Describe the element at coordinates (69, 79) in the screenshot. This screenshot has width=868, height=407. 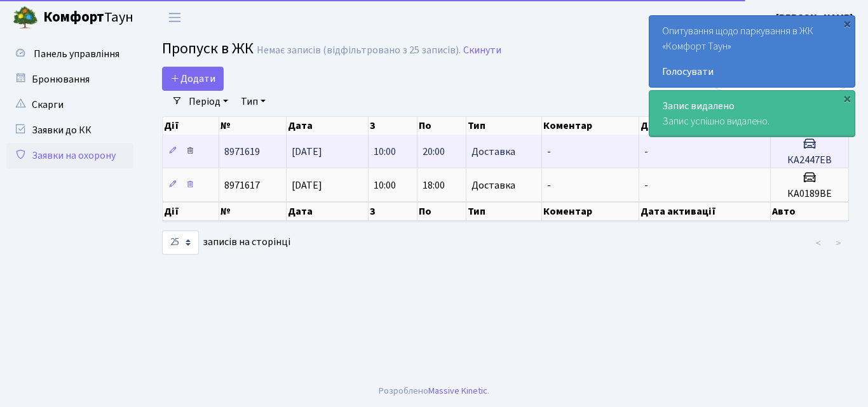
I see `a: Бронювання` at that location.